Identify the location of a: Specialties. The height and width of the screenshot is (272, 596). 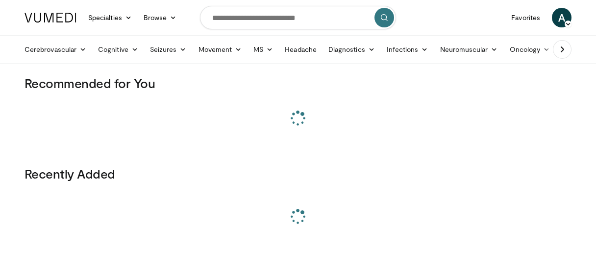
(110, 18).